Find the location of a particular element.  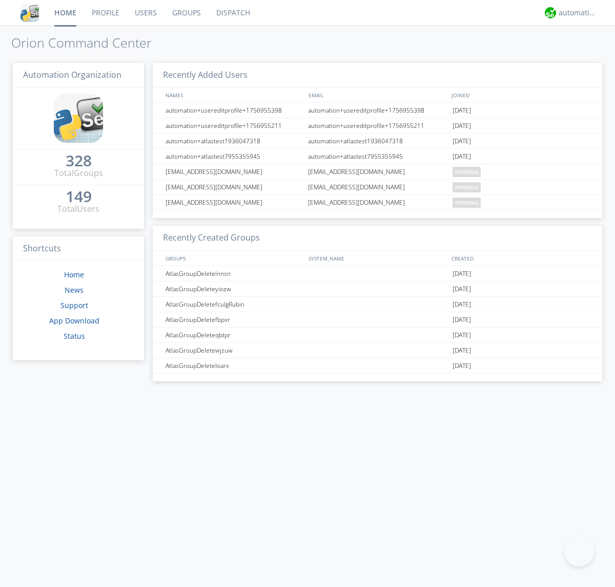

h3: Recently Created Groups is located at coordinates (377, 238).